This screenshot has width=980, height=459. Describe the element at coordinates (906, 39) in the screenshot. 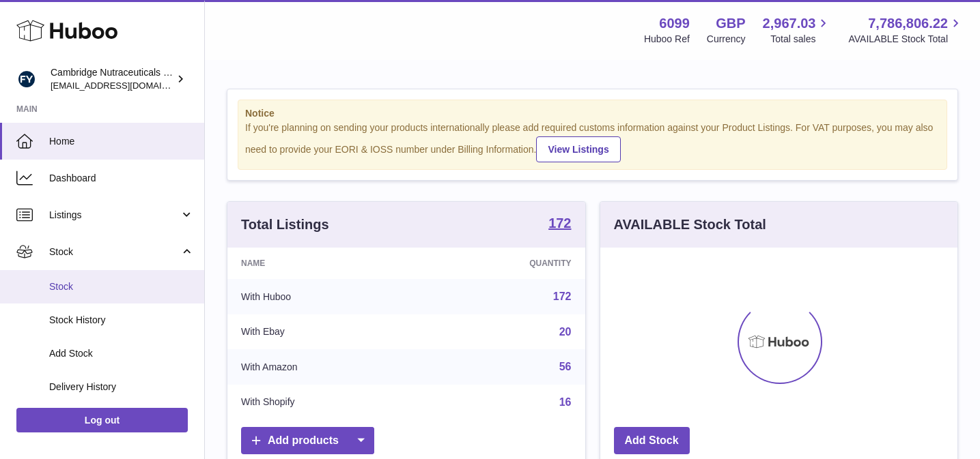

I see `span: AVAILABLE Stock Total` at that location.